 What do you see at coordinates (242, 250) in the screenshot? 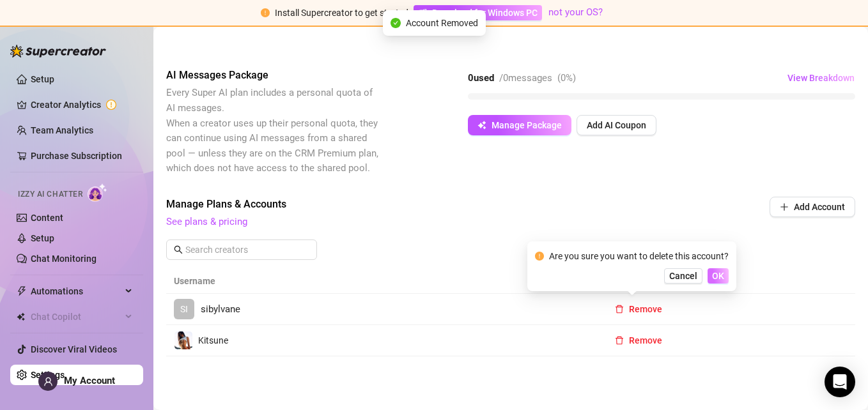
I see `input: Search creators` at bounding box center [242, 250].